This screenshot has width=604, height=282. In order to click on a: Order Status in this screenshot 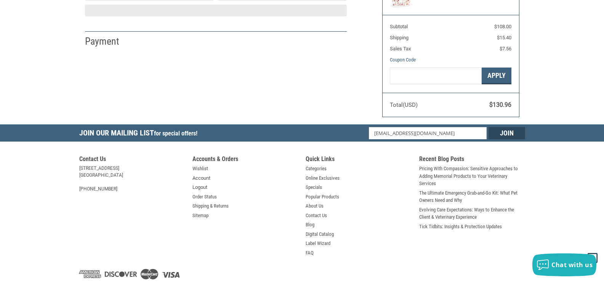, I will do `click(205, 197)`.